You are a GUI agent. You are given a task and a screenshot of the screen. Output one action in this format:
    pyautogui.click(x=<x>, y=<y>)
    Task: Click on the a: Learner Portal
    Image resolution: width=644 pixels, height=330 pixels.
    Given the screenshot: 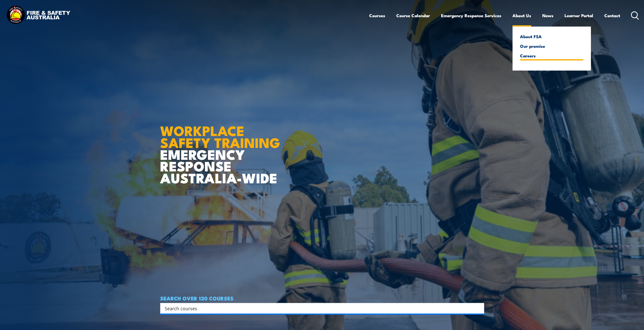 What is the action you would take?
    pyautogui.click(x=579, y=16)
    